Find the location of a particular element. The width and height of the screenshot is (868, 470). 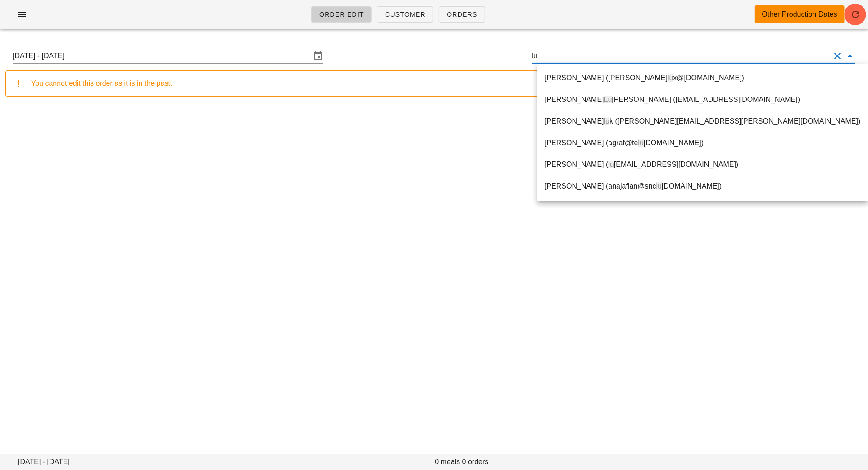

span: Orders is located at coordinates (462, 14).